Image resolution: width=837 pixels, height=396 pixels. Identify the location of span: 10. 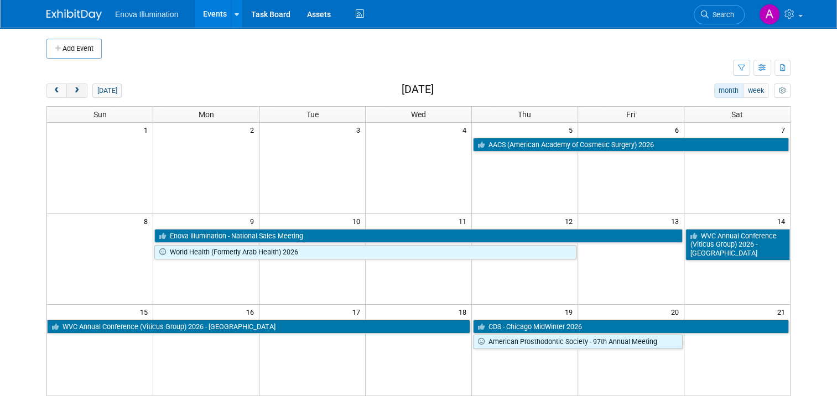
(358, 221).